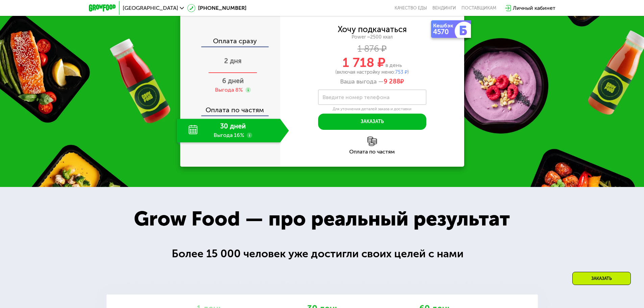 This screenshot has width=644, height=308. Describe the element at coordinates (372, 37) in the screenshot. I see `div: Power ~2500 ккал` at that location.